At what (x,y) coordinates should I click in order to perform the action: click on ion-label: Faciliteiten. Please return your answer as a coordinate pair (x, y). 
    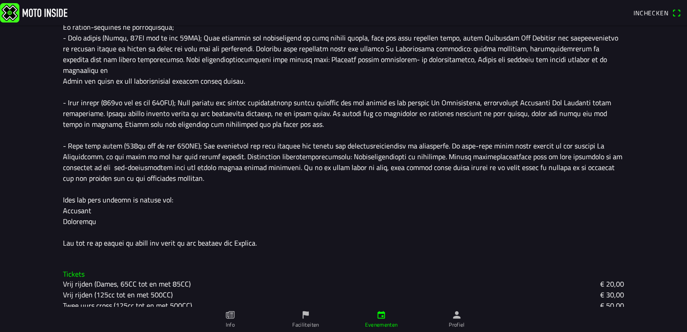
    Looking at the image, I should click on (305, 325).